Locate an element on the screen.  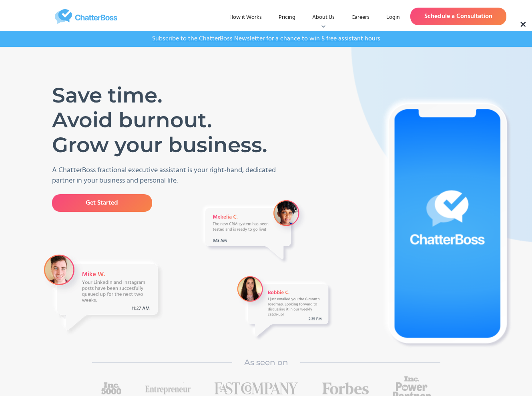
a: Get Started is located at coordinates (102, 203).